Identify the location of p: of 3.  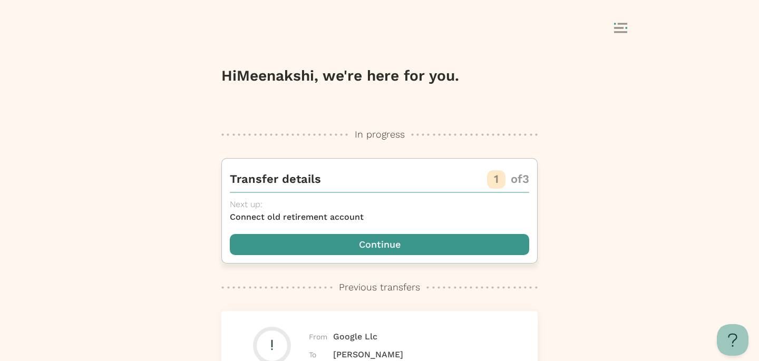
(520, 179).